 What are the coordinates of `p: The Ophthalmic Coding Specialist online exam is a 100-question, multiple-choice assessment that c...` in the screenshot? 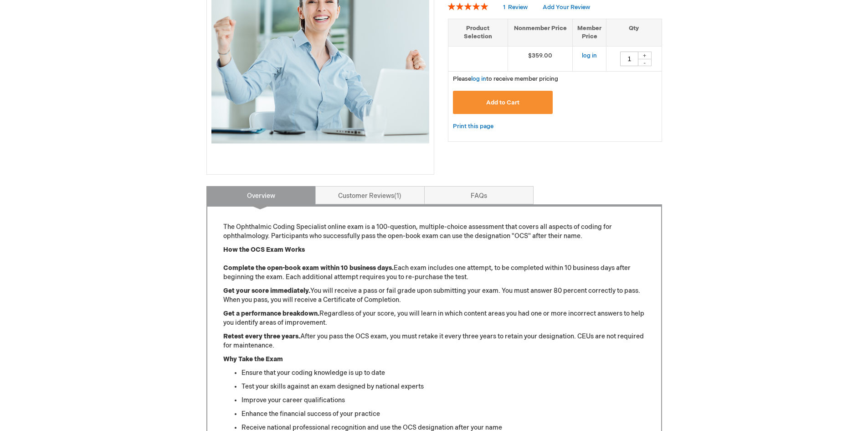 It's located at (434, 232).